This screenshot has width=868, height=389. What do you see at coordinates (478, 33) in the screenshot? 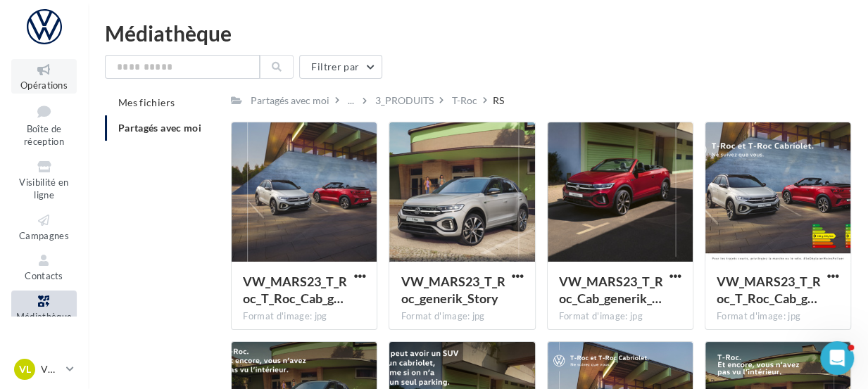
I see `div: Médiathèque` at bounding box center [478, 33].